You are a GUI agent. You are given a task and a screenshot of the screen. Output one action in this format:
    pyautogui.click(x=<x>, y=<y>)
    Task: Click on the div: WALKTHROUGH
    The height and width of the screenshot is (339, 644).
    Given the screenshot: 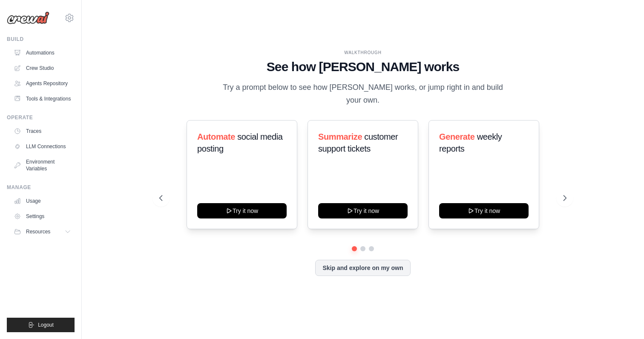 What is the action you would take?
    pyautogui.click(x=363, y=53)
    